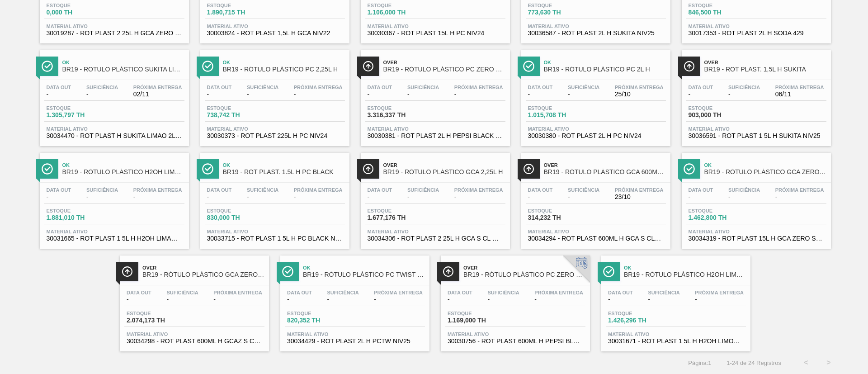 This screenshot has width=868, height=374. I want to click on span: 30019287 - ROT PLAST 2 25L H GCA ZERO NIV23, so click(114, 33).